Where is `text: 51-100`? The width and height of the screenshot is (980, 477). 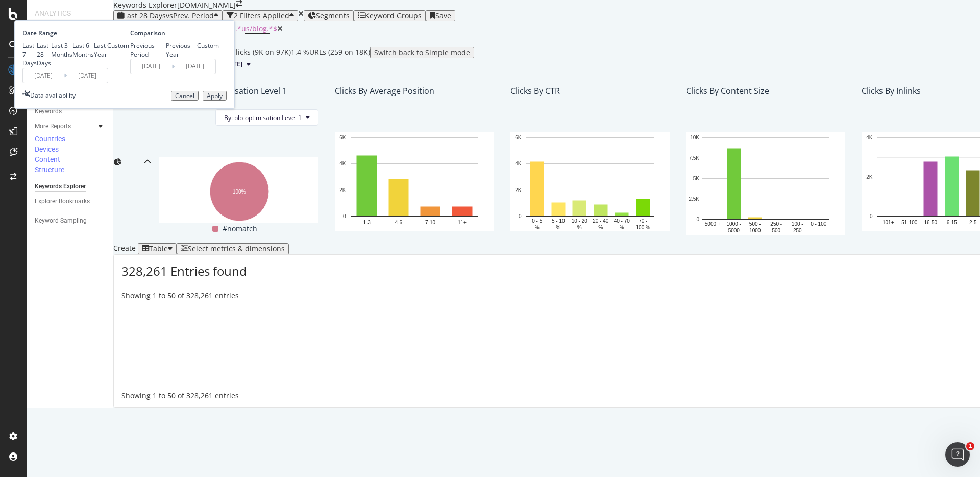 text: 51-100 is located at coordinates (910, 222).